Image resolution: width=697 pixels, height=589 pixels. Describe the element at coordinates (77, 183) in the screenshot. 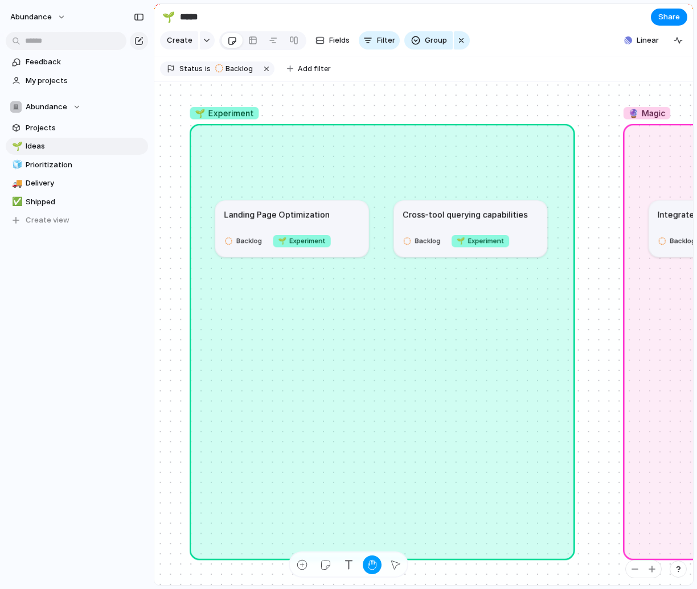

I see `a: 🚚Delivery` at that location.